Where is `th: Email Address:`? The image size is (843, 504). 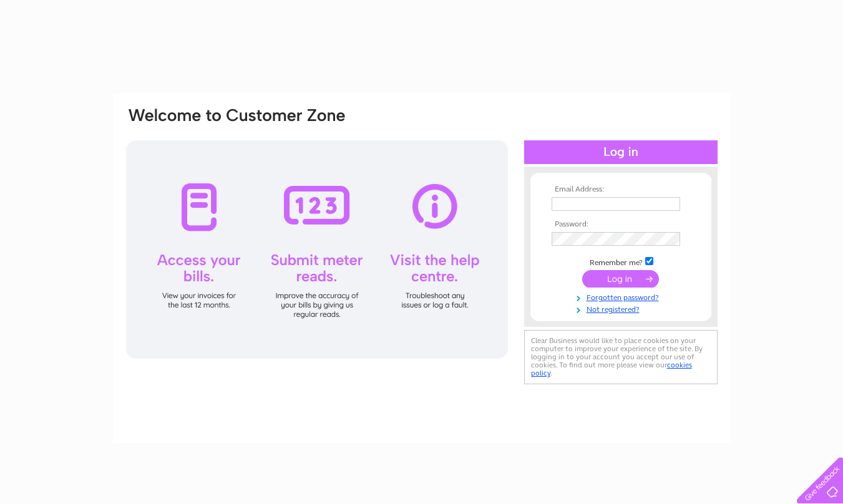
th: Email Address: is located at coordinates (621, 190).